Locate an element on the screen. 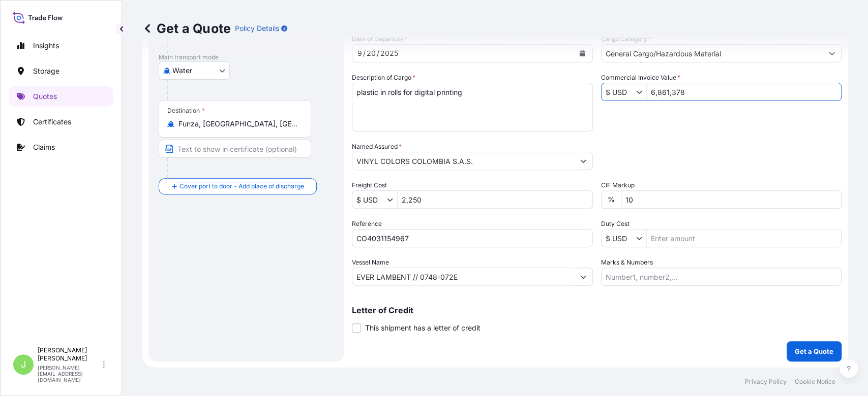 This screenshot has width=868, height=396. input: Commercial Invoice Value is located at coordinates (619, 92).